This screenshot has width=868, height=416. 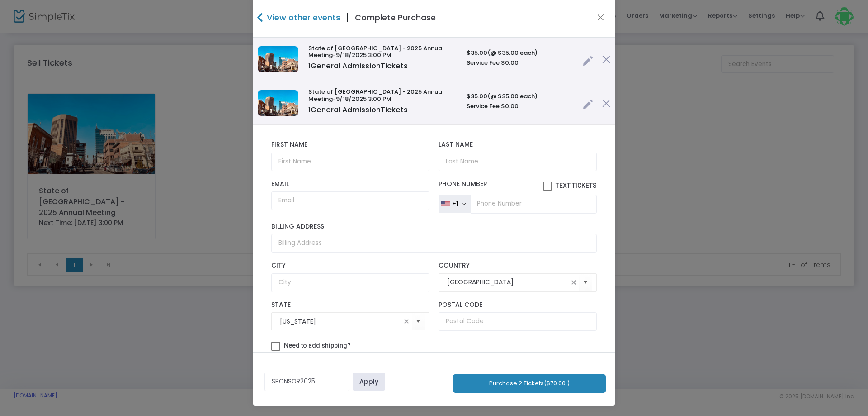 I want to click on label: State, so click(x=351, y=305).